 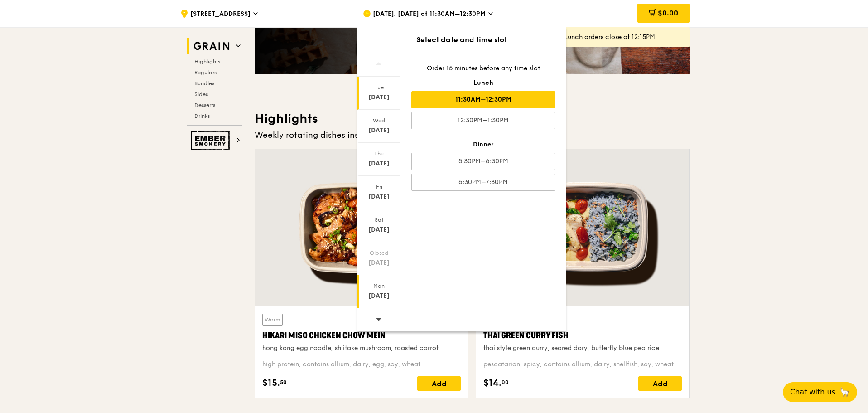 I want to click on button: Chat with us🦙, so click(x=820, y=392).